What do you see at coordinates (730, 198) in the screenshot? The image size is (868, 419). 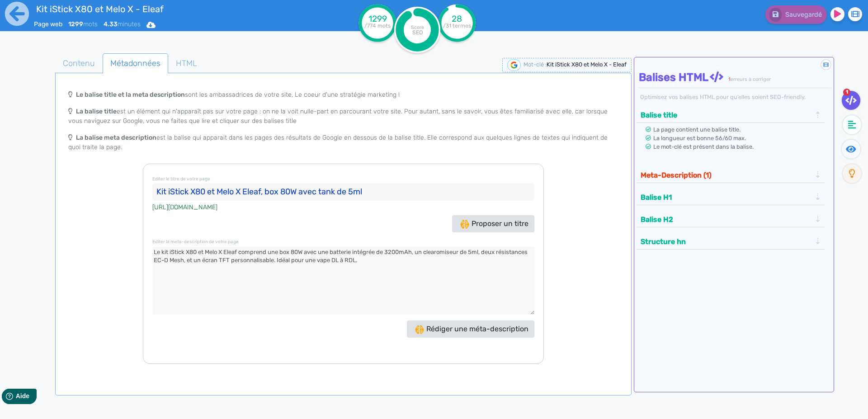 I see `div: Balise H1` at bounding box center [730, 198].